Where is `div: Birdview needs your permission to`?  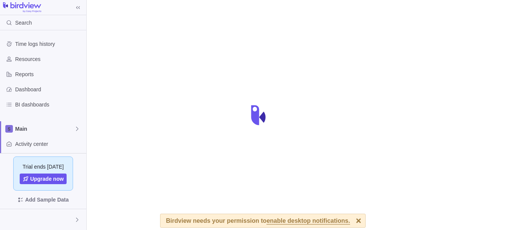
div: Birdview needs your permission to is located at coordinates (258, 220).